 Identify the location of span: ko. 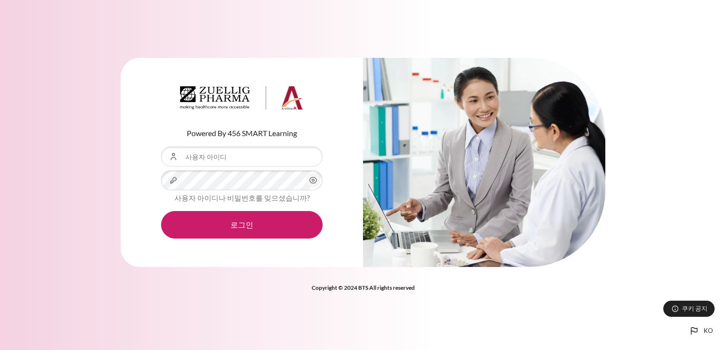
(708, 331).